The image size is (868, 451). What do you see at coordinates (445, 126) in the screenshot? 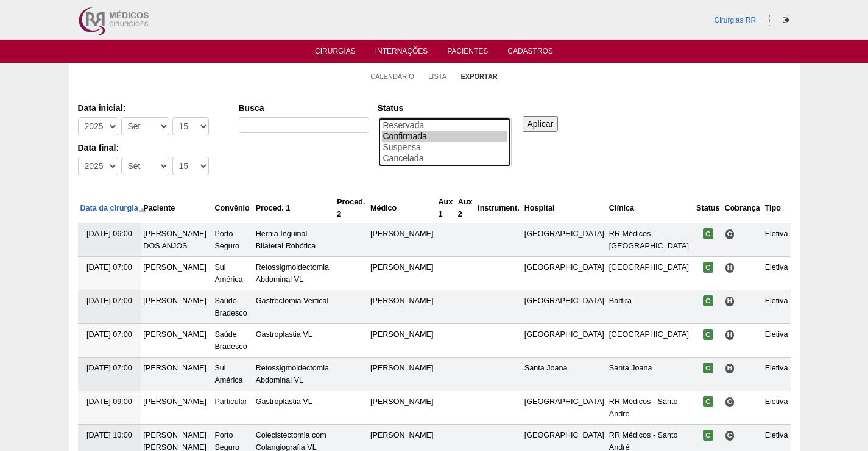
I see `option: Reservada` at bounding box center [445, 126].